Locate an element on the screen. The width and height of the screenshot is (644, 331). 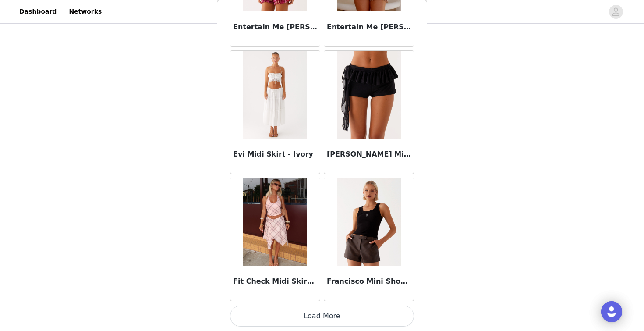
div: Open Intercom Messenger is located at coordinates (612, 312).